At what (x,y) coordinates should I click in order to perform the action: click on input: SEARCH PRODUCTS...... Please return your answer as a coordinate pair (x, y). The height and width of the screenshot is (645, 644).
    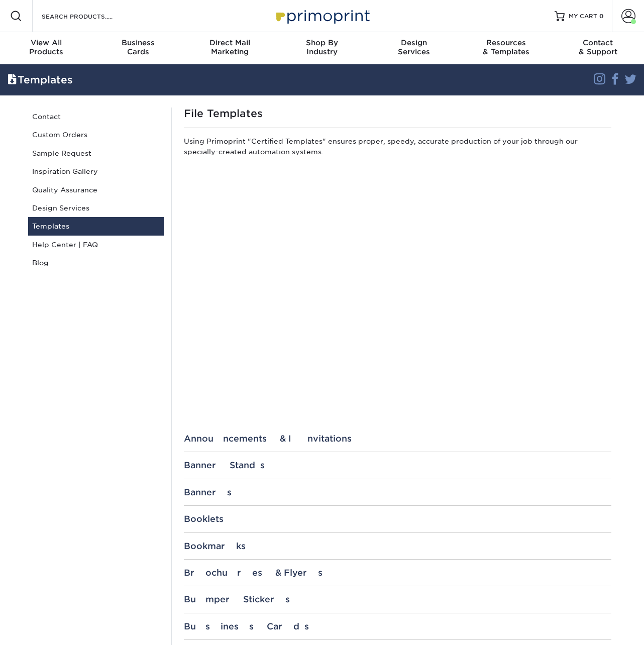
    Looking at the image, I should click on (89, 16).